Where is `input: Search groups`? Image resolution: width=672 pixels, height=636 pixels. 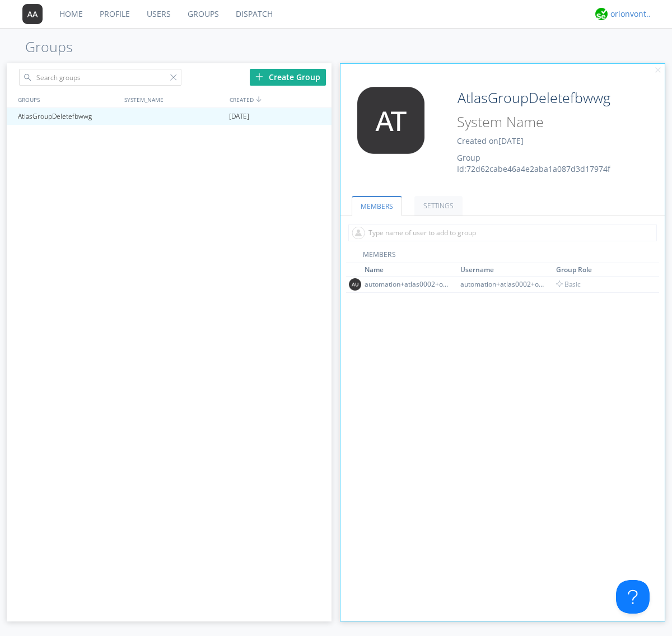
input: Search groups is located at coordinates (100, 78).